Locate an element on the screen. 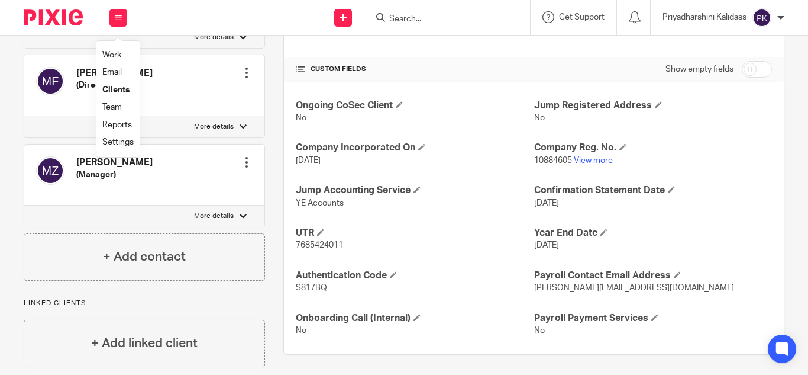 The height and width of the screenshot is (375, 808). a: Clients is located at coordinates (116, 90).